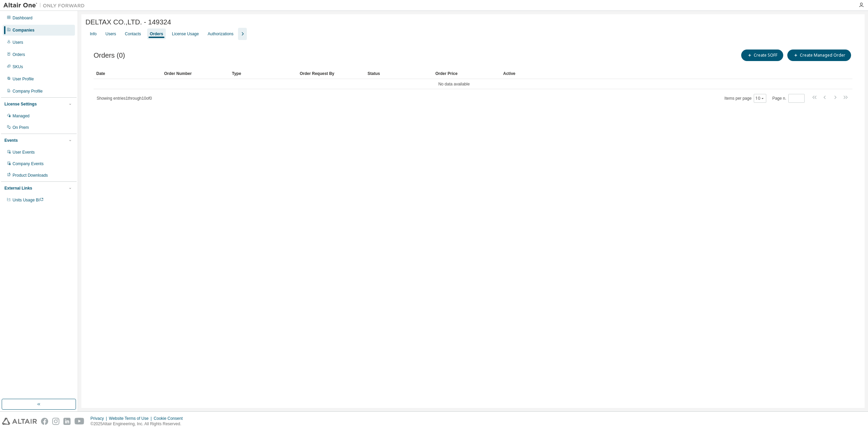 Image resolution: width=868 pixels, height=431 pixels. What do you see at coordinates (21, 127) in the screenshot?
I see `div: On Prem` at bounding box center [21, 127].